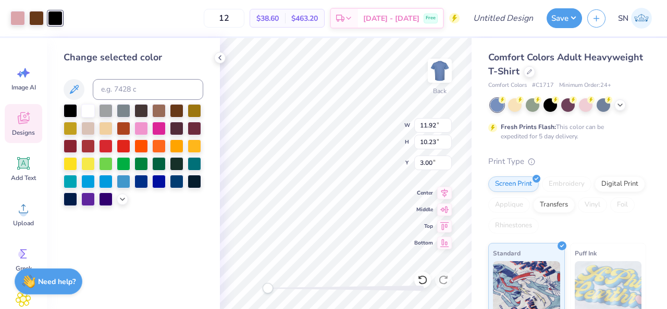  Describe the element at coordinates (622, 205) in the screenshot. I see `div: Foil` at that location.